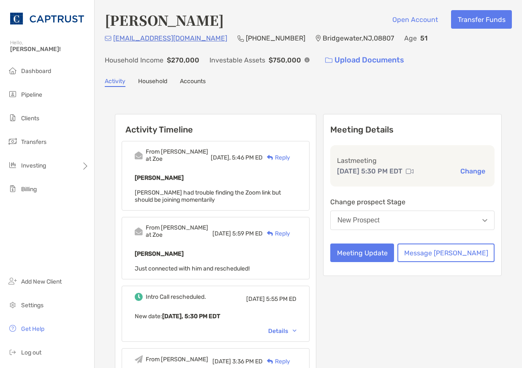 This screenshot has width=522, height=368. Describe the element at coordinates (36, 71) in the screenshot. I see `span: Dashboard` at that location.